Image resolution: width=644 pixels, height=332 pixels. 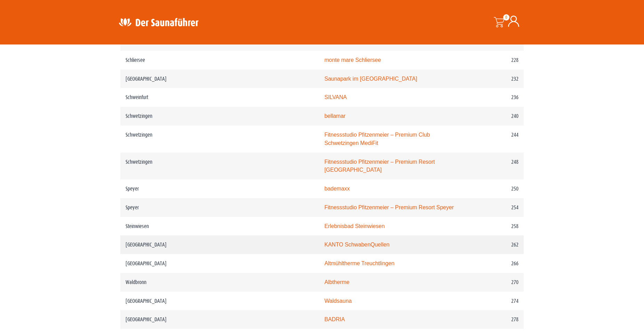 What do you see at coordinates (336, 97) in the screenshot?
I see `a: SILVANA` at bounding box center [336, 97].